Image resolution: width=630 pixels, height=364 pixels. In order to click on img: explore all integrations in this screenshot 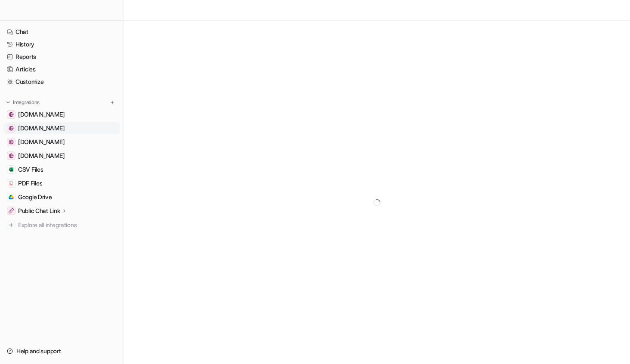, I will do `click(11, 225)`.